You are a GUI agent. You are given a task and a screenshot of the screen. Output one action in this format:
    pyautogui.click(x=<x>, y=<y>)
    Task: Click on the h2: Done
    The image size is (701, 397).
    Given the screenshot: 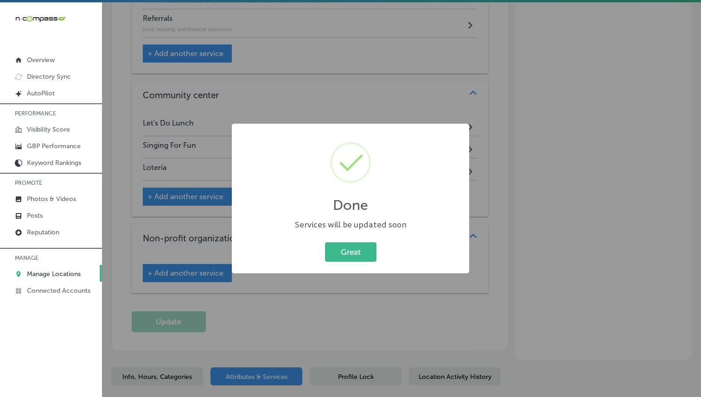 What is the action you would take?
    pyautogui.click(x=350, y=205)
    